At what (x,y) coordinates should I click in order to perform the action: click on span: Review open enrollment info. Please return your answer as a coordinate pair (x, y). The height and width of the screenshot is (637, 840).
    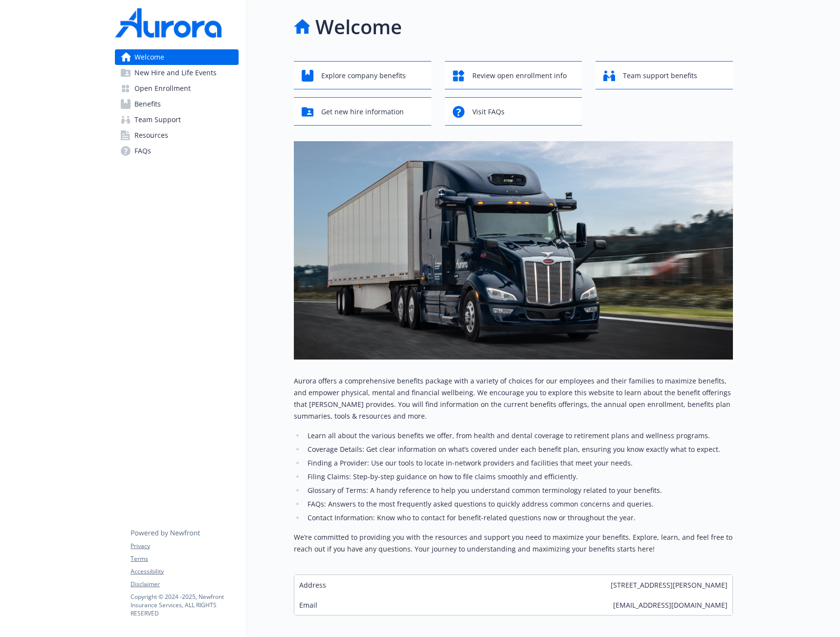
    Looking at the image, I should click on (520, 76).